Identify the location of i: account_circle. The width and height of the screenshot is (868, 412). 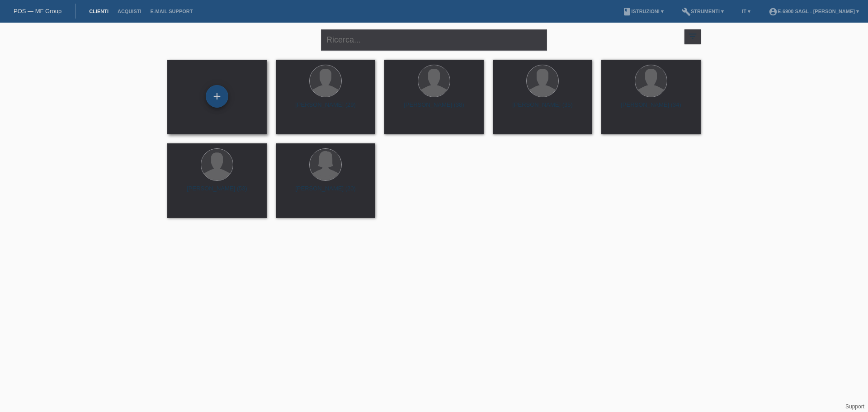
(773, 11).